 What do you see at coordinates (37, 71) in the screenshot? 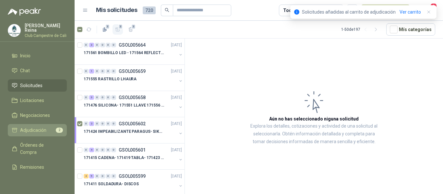
I see `a: Chat` at bounding box center [37, 71].